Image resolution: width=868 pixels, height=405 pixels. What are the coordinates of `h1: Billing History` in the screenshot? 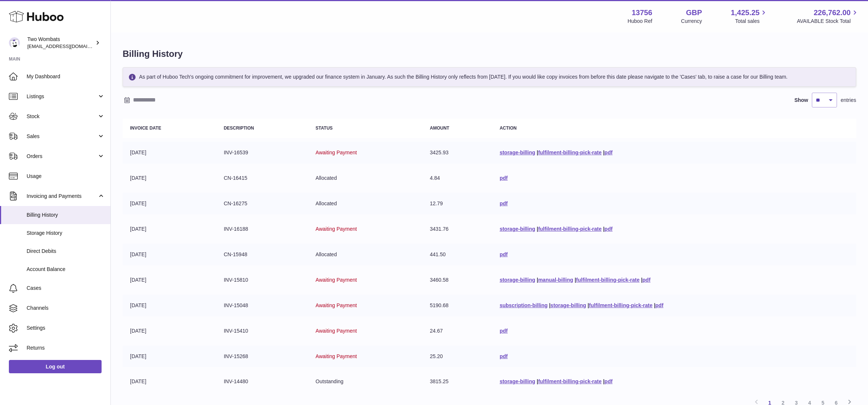 It's located at (489, 54).